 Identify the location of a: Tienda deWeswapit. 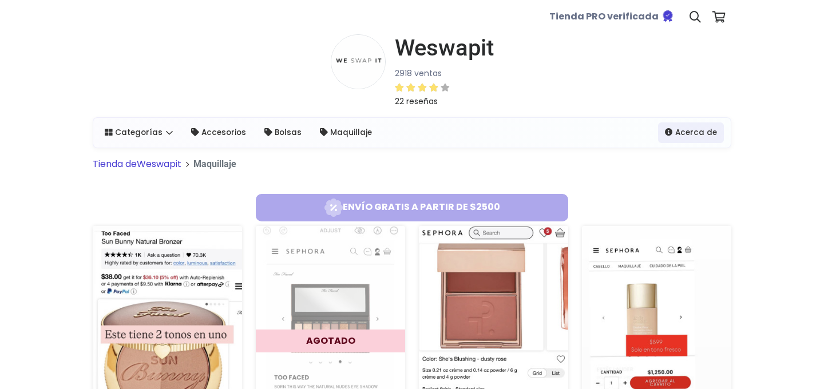
(137, 164).